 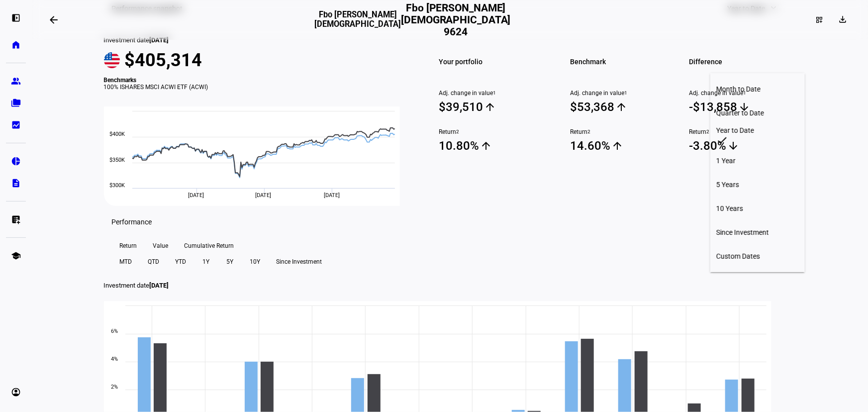 What do you see at coordinates (722, 140) in the screenshot?
I see `mat-icon: check` at bounding box center [722, 140].